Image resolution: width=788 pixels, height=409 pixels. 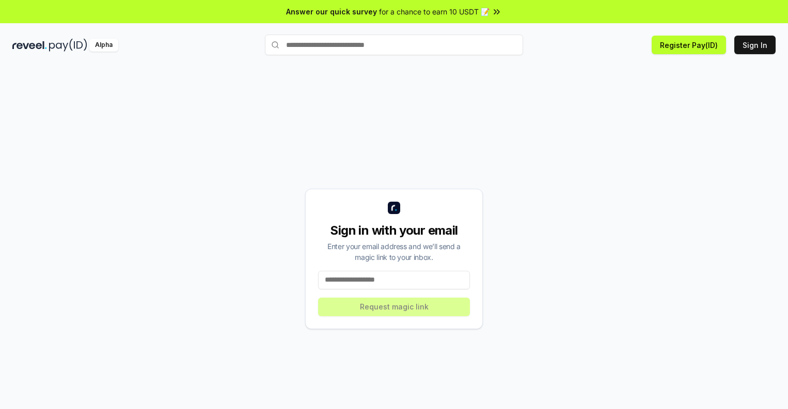 What do you see at coordinates (755, 45) in the screenshot?
I see `button: Sign In` at bounding box center [755, 45].